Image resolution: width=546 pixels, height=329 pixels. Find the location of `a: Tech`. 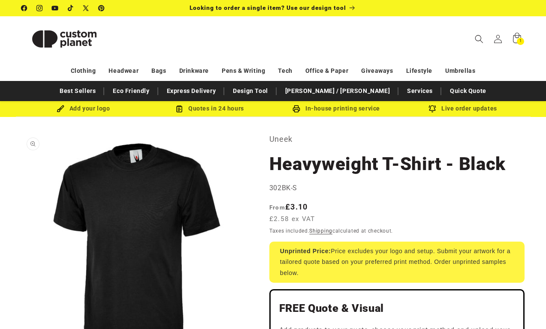

a: Tech is located at coordinates (285, 71).